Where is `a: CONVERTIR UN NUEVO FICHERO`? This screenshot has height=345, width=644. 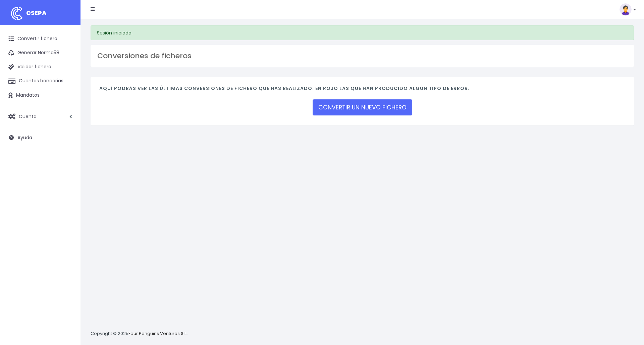 a: CONVERTIR UN NUEVO FICHERO is located at coordinates (362, 107).